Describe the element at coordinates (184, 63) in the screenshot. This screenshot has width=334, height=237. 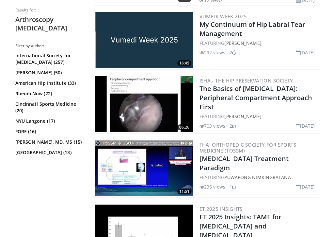
I see `span: 16:45` at that location.